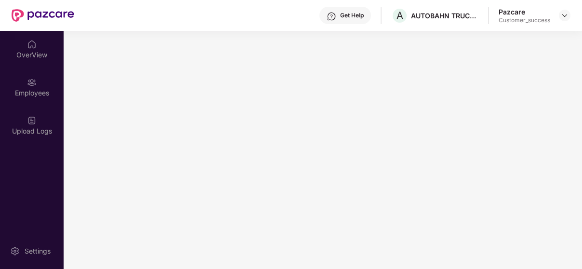 This screenshot has height=269, width=582. Describe the element at coordinates (524, 12) in the screenshot. I see `div: Pazcare` at that location.